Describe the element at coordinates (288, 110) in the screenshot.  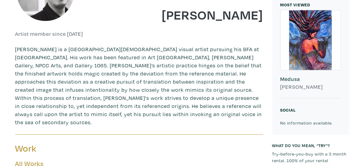
I see `small: Social` at that location.